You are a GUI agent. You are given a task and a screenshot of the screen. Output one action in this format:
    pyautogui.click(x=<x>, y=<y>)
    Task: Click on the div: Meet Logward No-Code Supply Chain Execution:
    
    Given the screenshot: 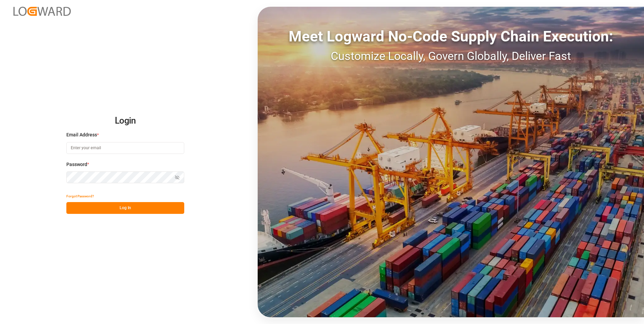 What is the action you would take?
    pyautogui.click(x=451, y=36)
    